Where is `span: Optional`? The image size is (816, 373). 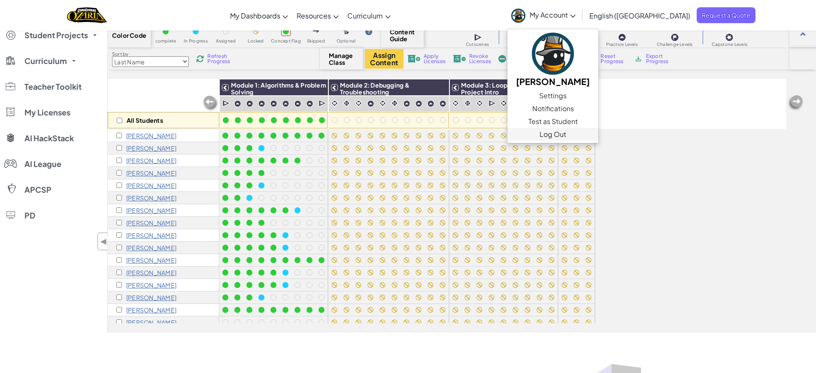 span: Optional is located at coordinates (346, 41).